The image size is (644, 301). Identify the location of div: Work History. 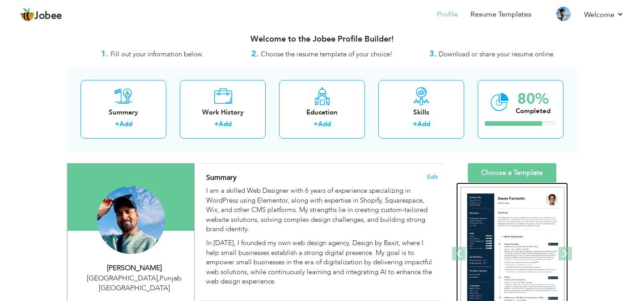
(223, 113).